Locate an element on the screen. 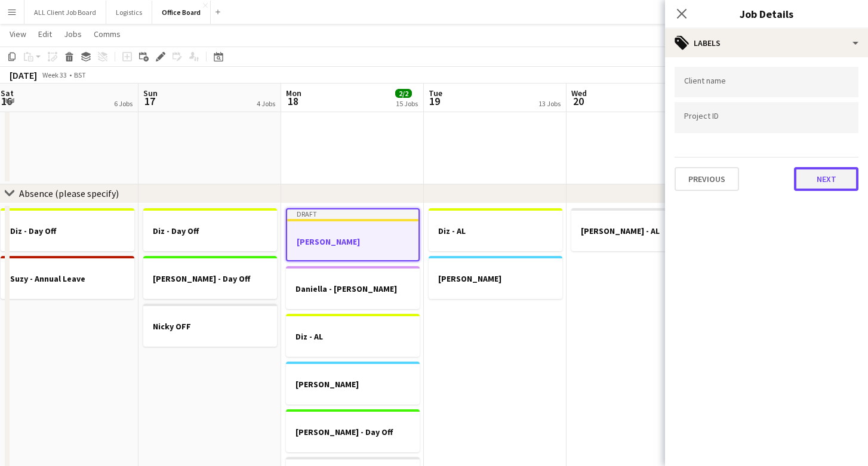  span: View is located at coordinates (18, 34).